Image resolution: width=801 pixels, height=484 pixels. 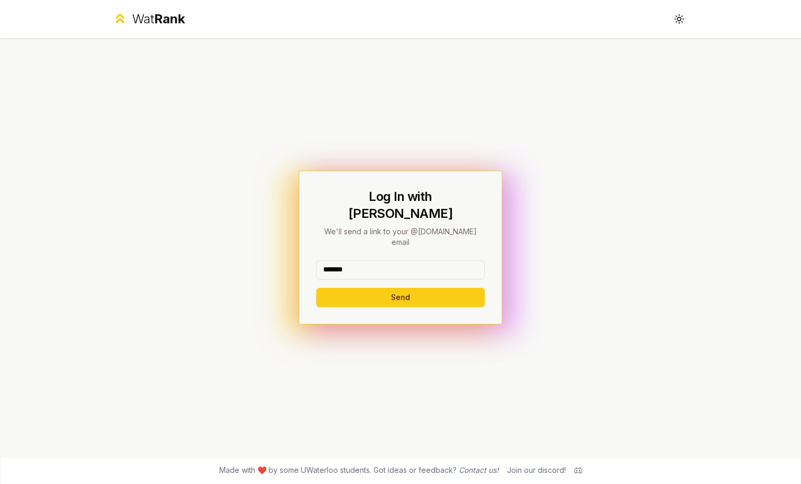 What do you see at coordinates (148, 19) in the screenshot?
I see `a: WatRank` at bounding box center [148, 19].